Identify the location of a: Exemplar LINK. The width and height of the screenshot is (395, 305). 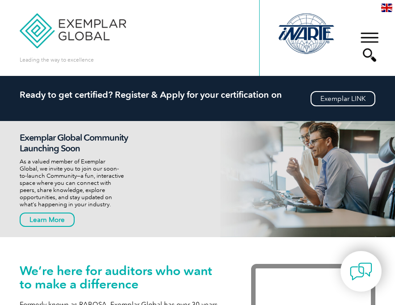
(343, 99).